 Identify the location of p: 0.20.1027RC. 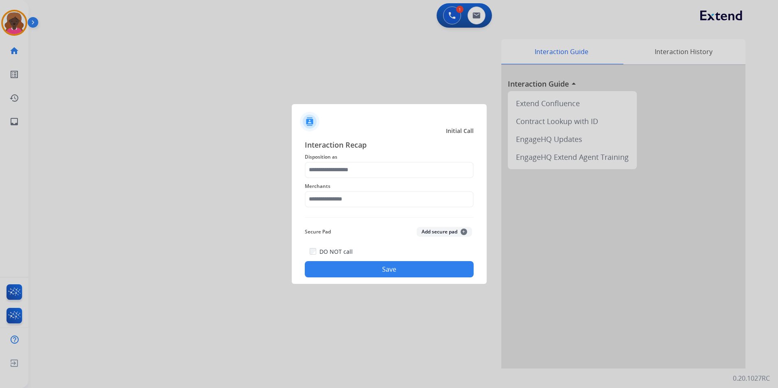
(751, 379).